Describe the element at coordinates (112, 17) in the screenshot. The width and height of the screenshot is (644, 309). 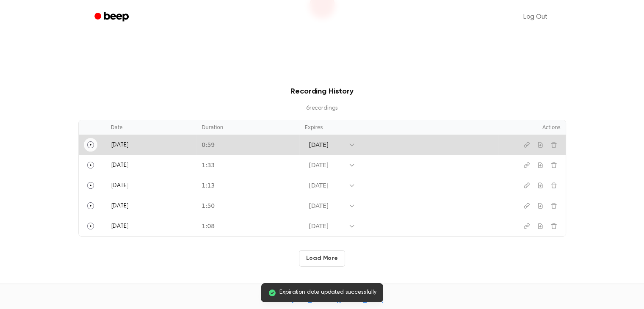
I see `a: Beep` at that location.